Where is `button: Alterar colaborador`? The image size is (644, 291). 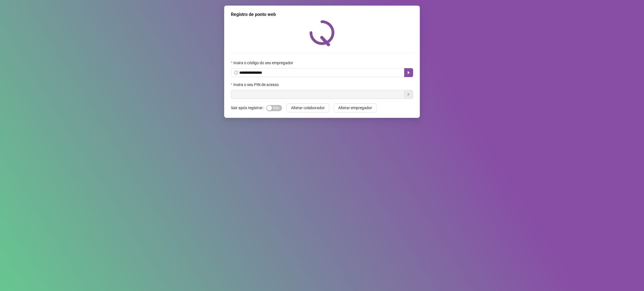 button: Alterar colaborador is located at coordinates (308, 107).